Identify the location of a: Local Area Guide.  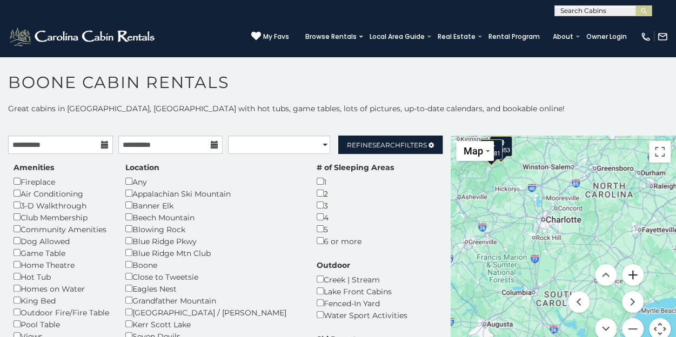
(397, 37).